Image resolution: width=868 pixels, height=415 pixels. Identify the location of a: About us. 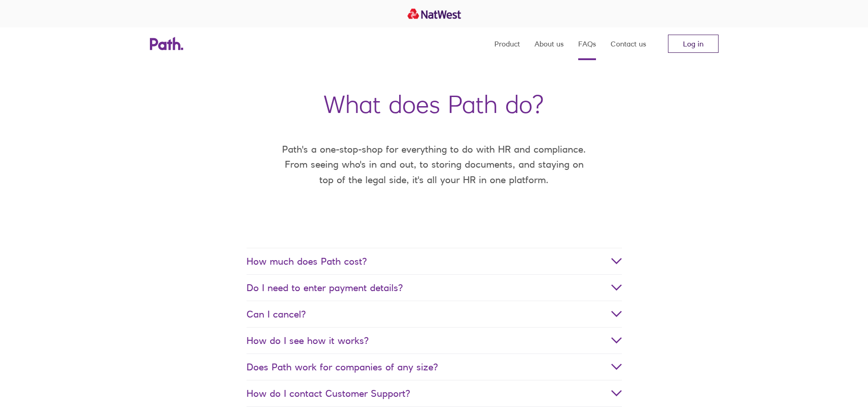
(550, 44).